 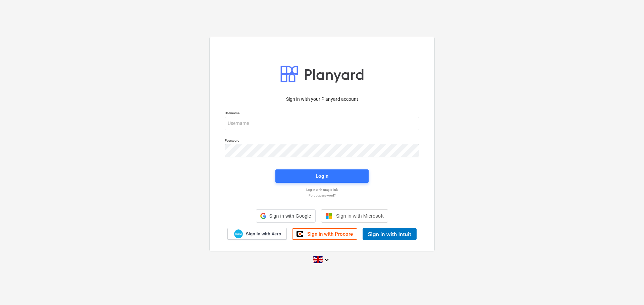 What do you see at coordinates (322, 176) in the screenshot?
I see `div: Login` at bounding box center [322, 176].